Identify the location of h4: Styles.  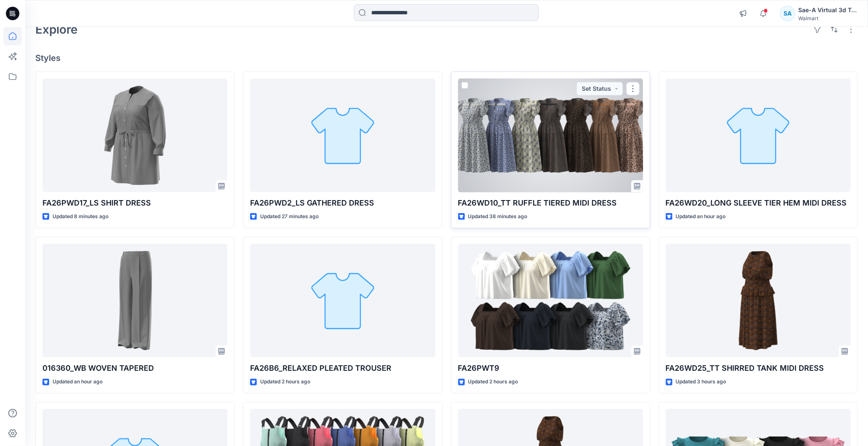
(446, 58).